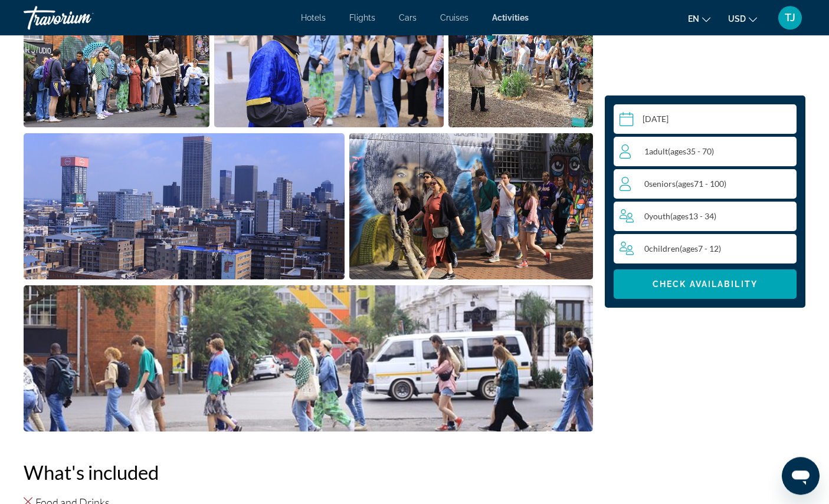 The width and height of the screenshot is (829, 504). I want to click on span: en, so click(693, 19).